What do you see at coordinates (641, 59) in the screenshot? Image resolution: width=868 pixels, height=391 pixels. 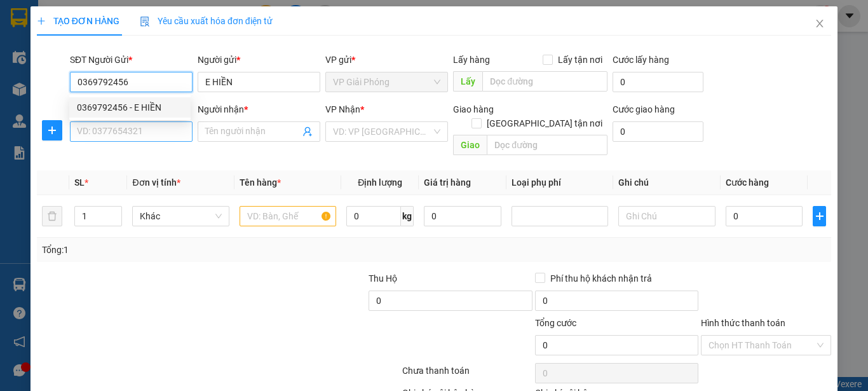 I see `label: Cước lấy hàng` at bounding box center [641, 59].